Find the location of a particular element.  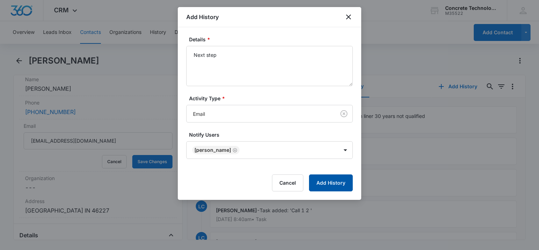

button: Cancel is located at coordinates (288, 183).